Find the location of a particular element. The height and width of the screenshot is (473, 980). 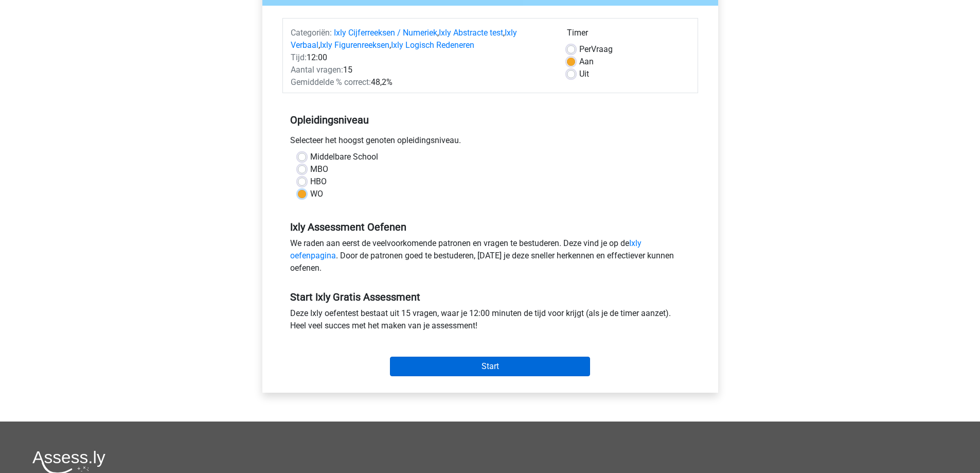

span: Per is located at coordinates (585, 49).